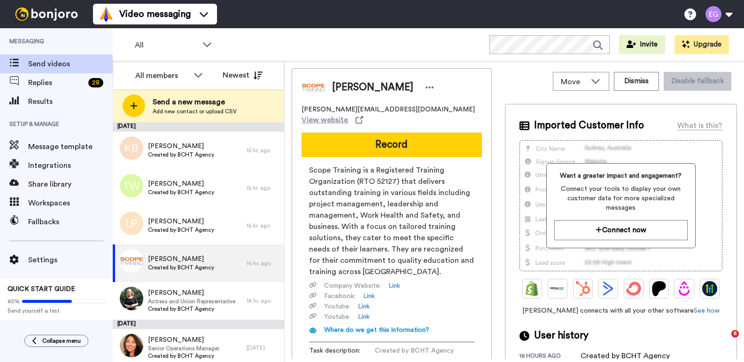 This screenshot has height=362, width=744. What do you see at coordinates (242, 75) in the screenshot?
I see `button: Newest` at bounding box center [242, 75].